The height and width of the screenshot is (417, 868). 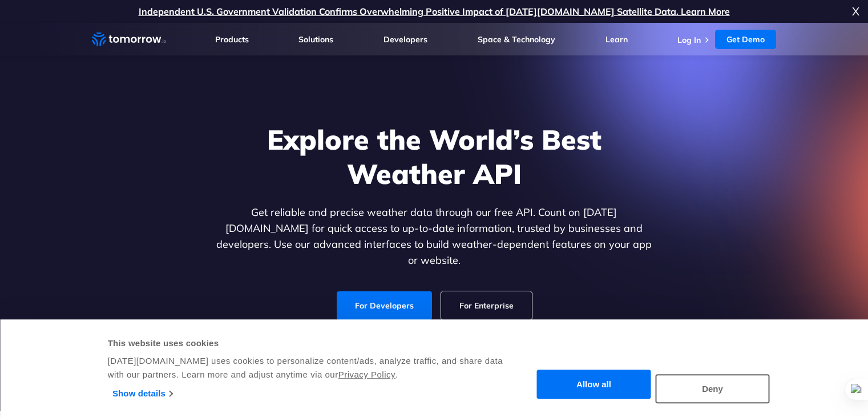 I want to click on div: This website uses cookies, so click(x=306, y=343).